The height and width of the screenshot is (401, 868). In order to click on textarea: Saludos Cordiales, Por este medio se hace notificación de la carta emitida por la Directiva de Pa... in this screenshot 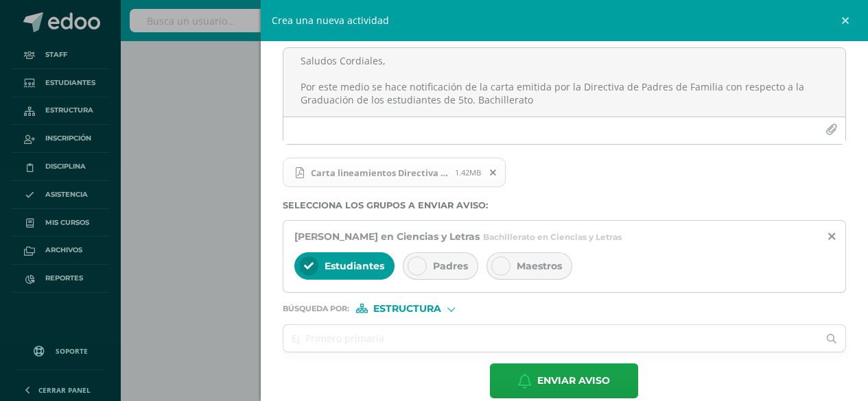, I will do `click(565, 82)`.